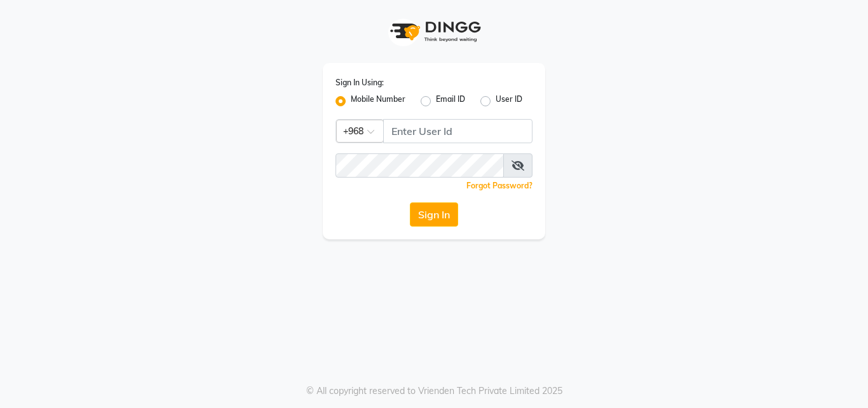 This screenshot has height=408, width=868. What do you see at coordinates (378, 101) in the screenshot?
I see `label: Mobile Number` at bounding box center [378, 101].